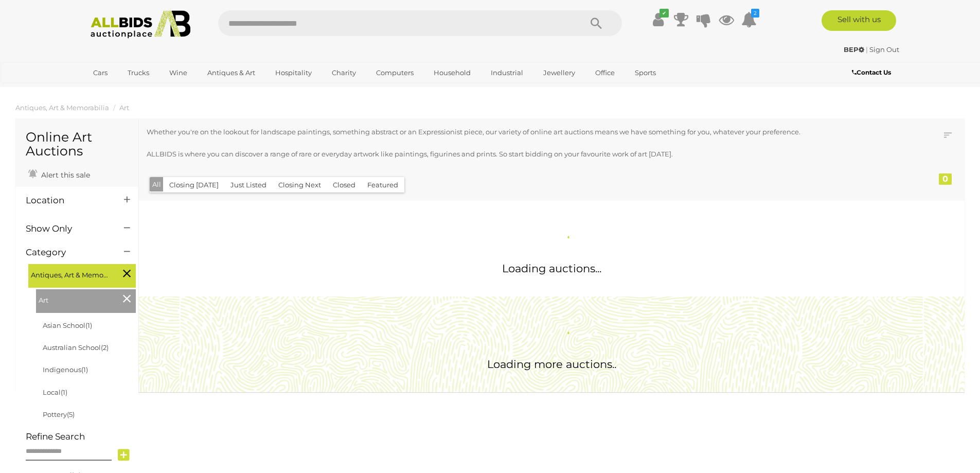 This screenshot has width=980, height=473. Describe the element at coordinates (67, 200) in the screenshot. I see `h4: Location` at that location.